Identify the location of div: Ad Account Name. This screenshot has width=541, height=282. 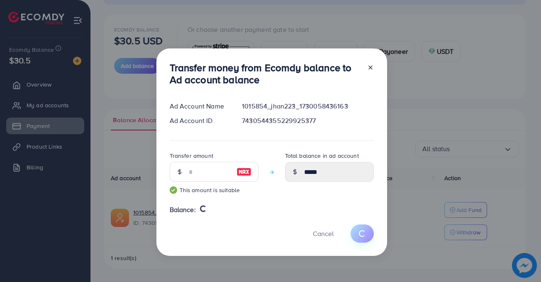
(199, 106).